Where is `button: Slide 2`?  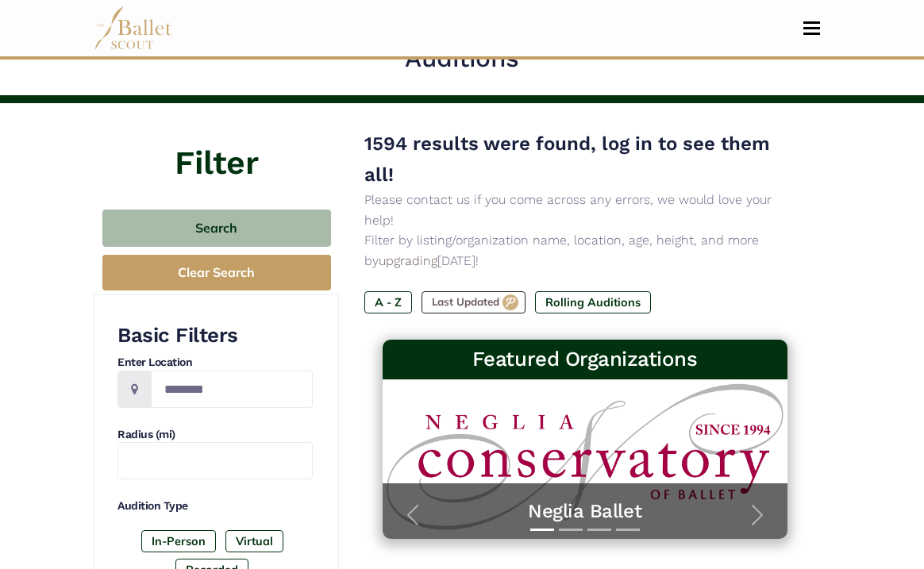 button: Slide 2 is located at coordinates (571, 529).